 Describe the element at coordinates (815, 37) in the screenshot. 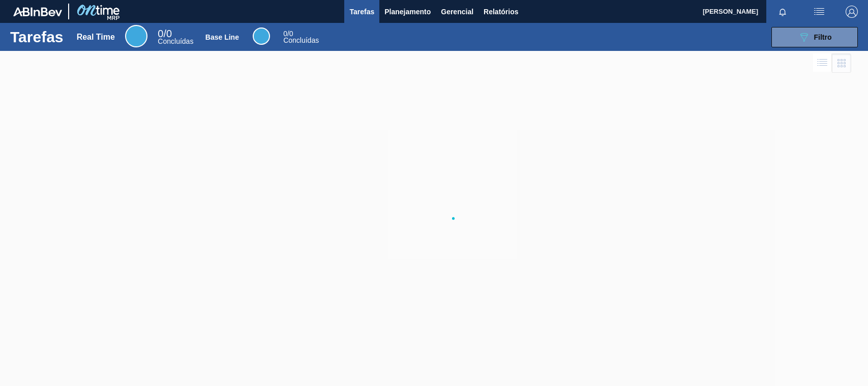

I see `button: Filtro` at that location.